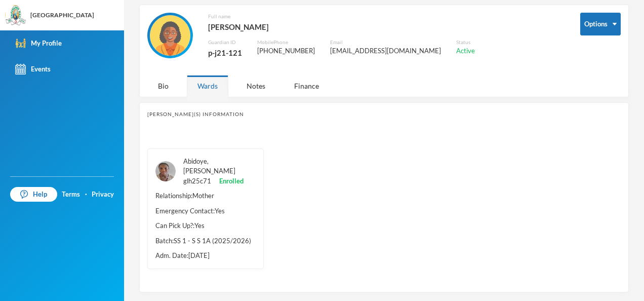 The width and height of the screenshot is (644, 301). What do you see at coordinates (227, 181) in the screenshot?
I see `span: Enrolled` at bounding box center [227, 181].